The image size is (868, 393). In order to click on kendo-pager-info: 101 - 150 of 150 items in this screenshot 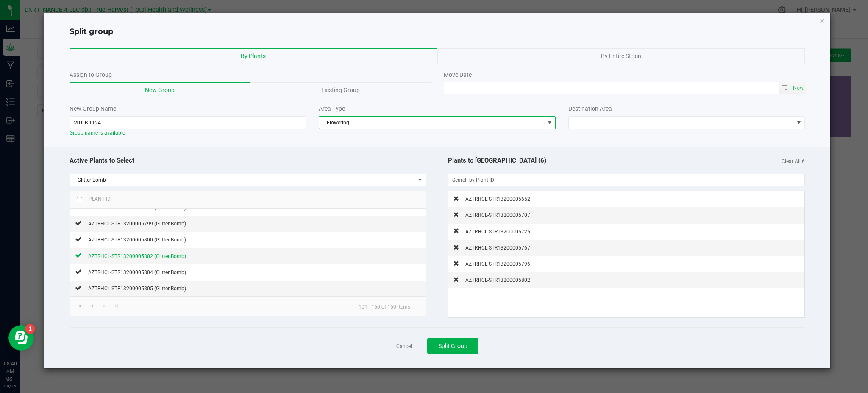, I will do `click(384, 306)`.